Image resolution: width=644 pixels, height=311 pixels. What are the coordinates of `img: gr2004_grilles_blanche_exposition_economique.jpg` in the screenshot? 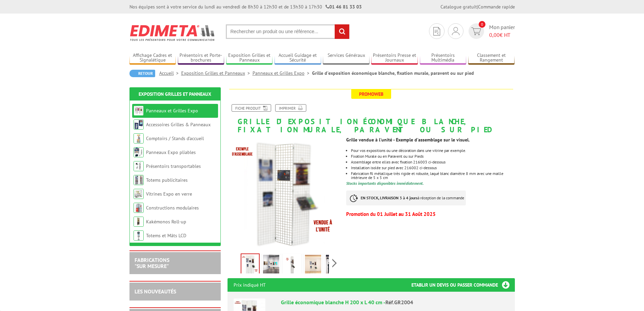 It's located at (271, 266).